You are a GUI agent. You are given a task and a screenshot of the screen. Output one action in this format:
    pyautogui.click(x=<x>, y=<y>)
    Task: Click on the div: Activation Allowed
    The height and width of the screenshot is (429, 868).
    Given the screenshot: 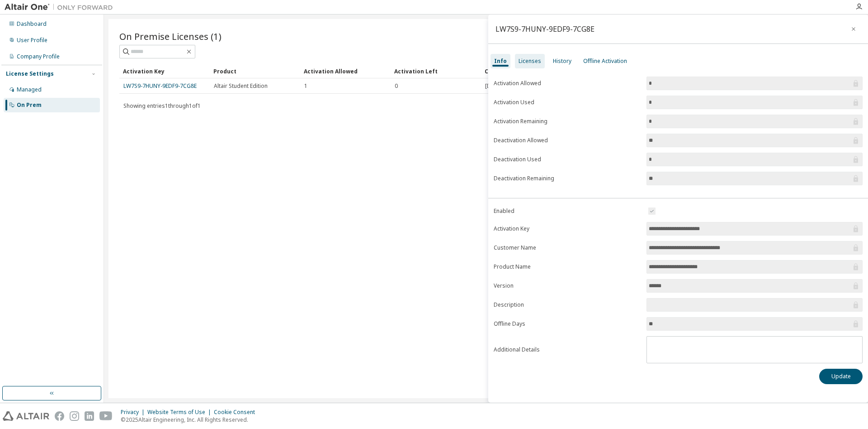 What is the action you would take?
    pyautogui.click(x=345, y=71)
    